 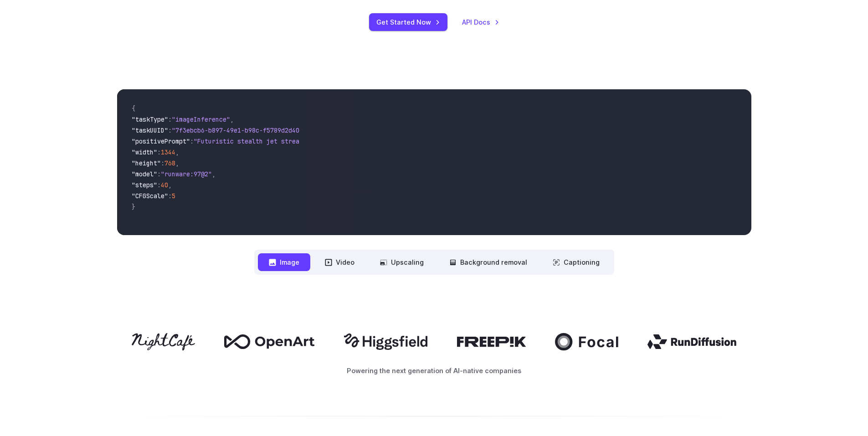 I want to click on span: "width", so click(x=145, y=152).